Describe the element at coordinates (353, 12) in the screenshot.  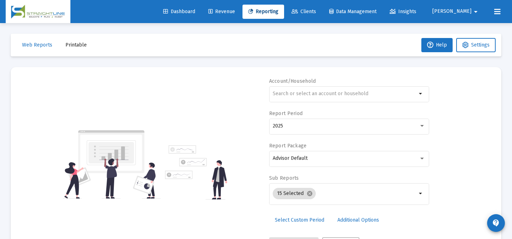
I see `a: Data Management` at that location.